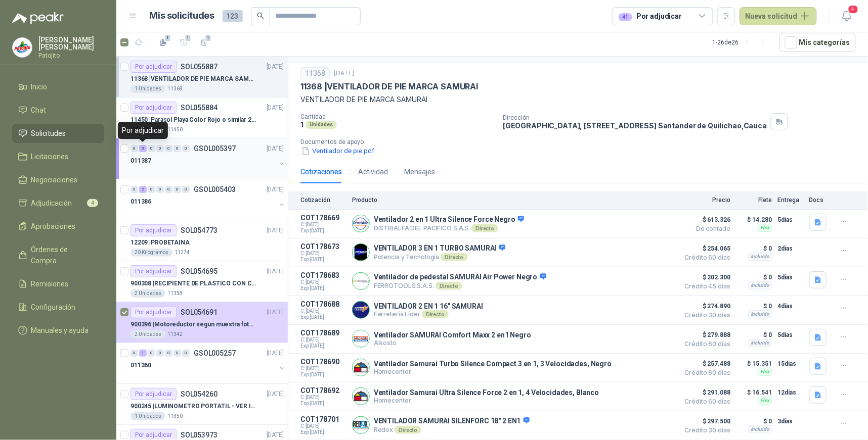 Image resolution: width=868 pixels, height=440 pixels. I want to click on p: 15 días, so click(791, 364).